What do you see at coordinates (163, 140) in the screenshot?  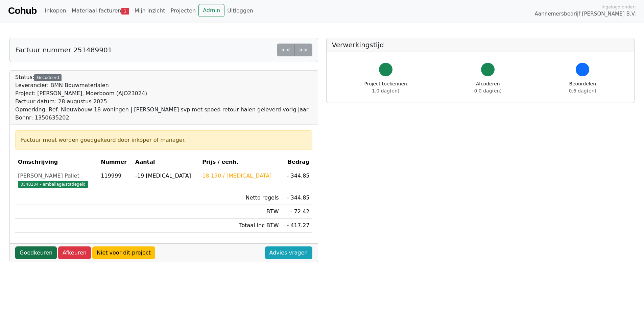 I see `div: Factuur moet worden goedgekeurd door inkoper of manager.` at bounding box center [163, 140].